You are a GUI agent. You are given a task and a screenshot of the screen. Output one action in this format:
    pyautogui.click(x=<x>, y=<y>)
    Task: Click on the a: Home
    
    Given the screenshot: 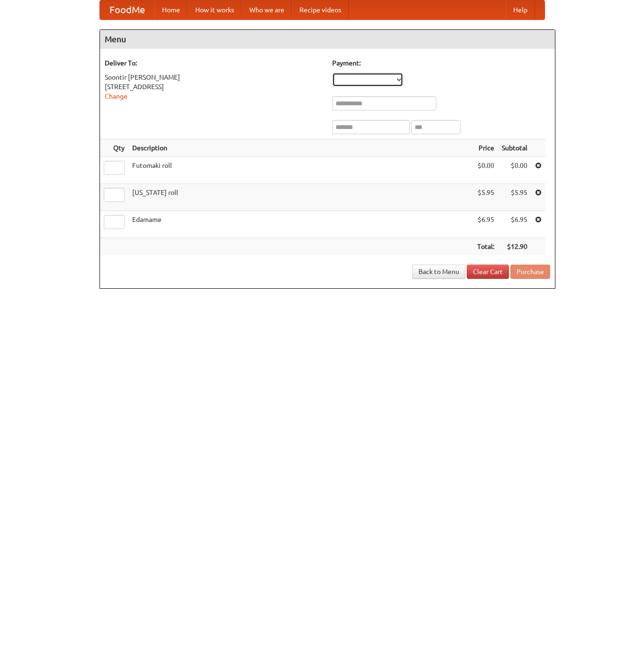 What is the action you would take?
    pyautogui.click(x=171, y=10)
    